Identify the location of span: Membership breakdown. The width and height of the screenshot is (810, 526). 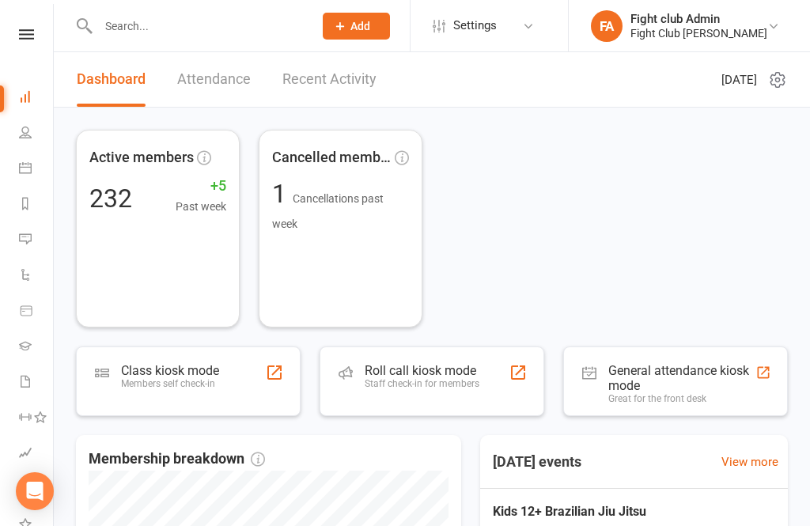
(176, 459).